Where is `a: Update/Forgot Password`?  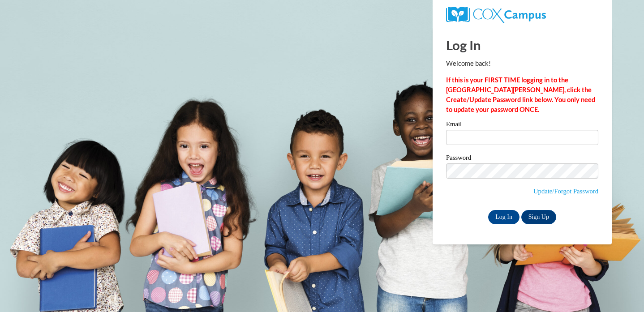 a: Update/Forgot Password is located at coordinates (566, 191).